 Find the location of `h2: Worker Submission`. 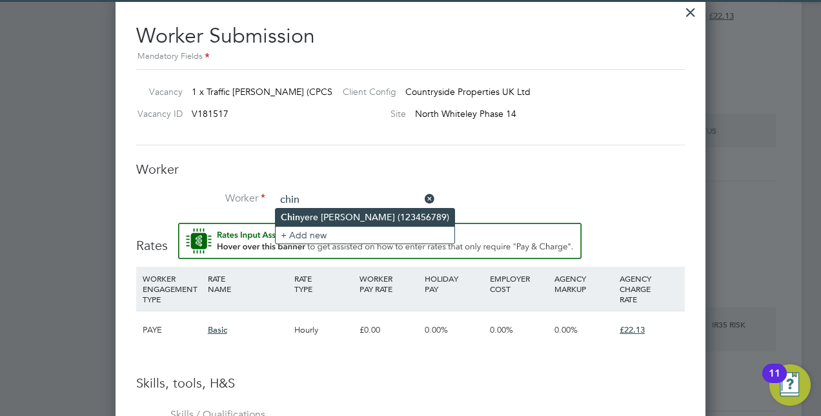

h2: Worker Submission is located at coordinates (410, 38).